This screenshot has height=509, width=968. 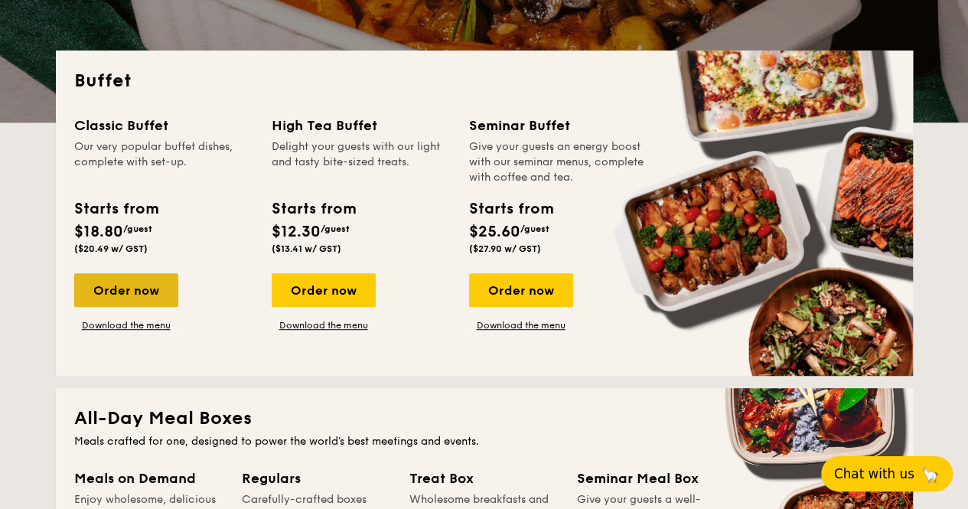 I want to click on div: Meals crafted for one, designed to power the world's best meetings and events., so click(x=484, y=441).